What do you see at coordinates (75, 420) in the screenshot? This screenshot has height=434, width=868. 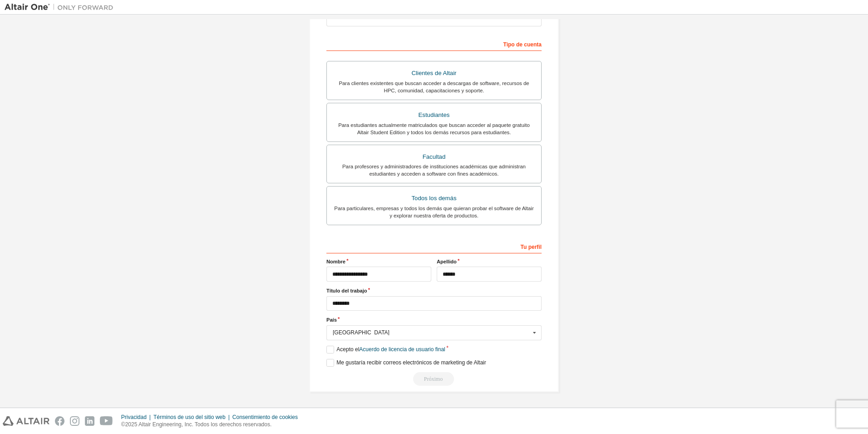 I see `img: instagram.svg` at bounding box center [75, 420].